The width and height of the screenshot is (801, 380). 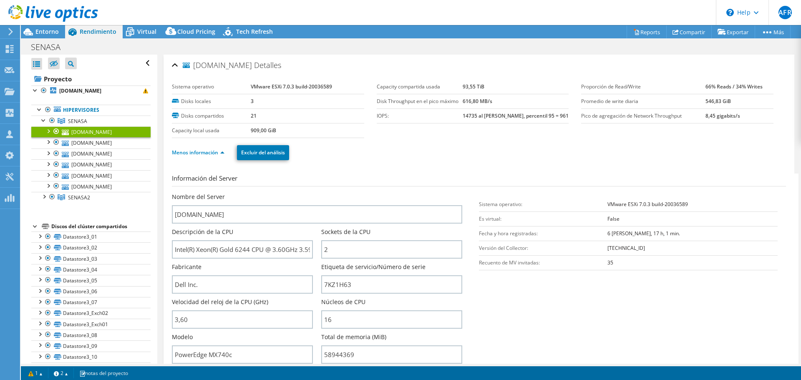 What do you see at coordinates (543, 248) in the screenshot?
I see `td: Versión del Collector:` at bounding box center [543, 248].